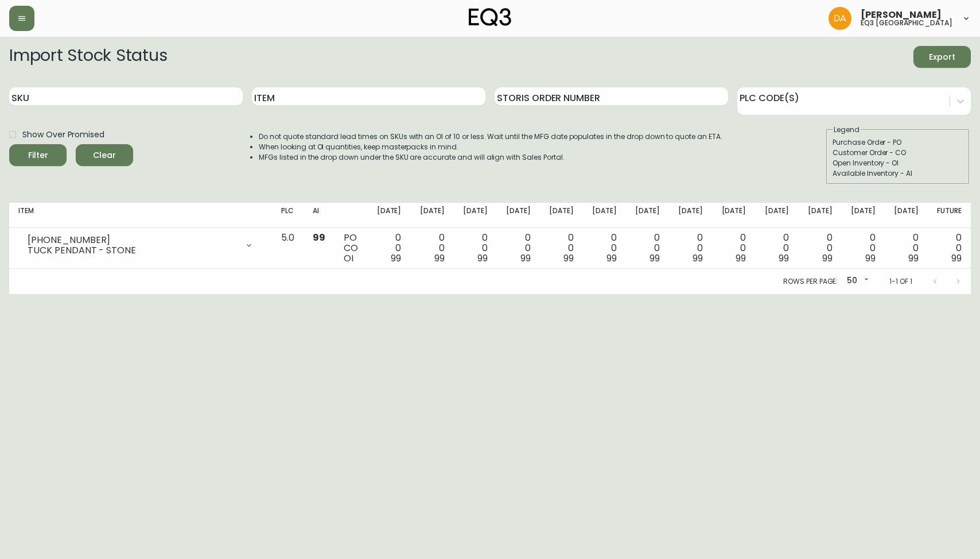 Image resolution: width=980 pixels, height=559 pixels. What do you see at coordinates (491, 137) in the screenshot?
I see `li: Do not quote standard lead times on SKUs with an OI of 10 or less. Wait until the MFG date popula...` at bounding box center [491, 137].